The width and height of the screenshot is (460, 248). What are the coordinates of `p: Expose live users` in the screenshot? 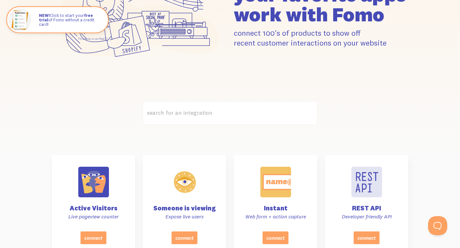 It's located at (184, 217).